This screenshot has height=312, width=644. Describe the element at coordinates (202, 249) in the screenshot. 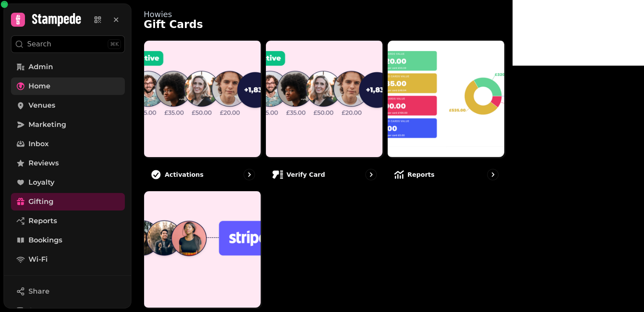

I see `img: Connect bank` at that location.